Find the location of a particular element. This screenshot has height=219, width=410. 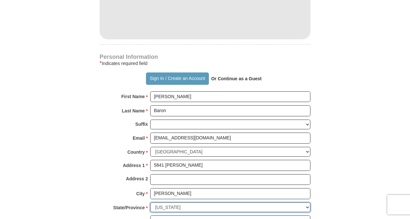

h4: Personal Information is located at coordinates (205, 57).